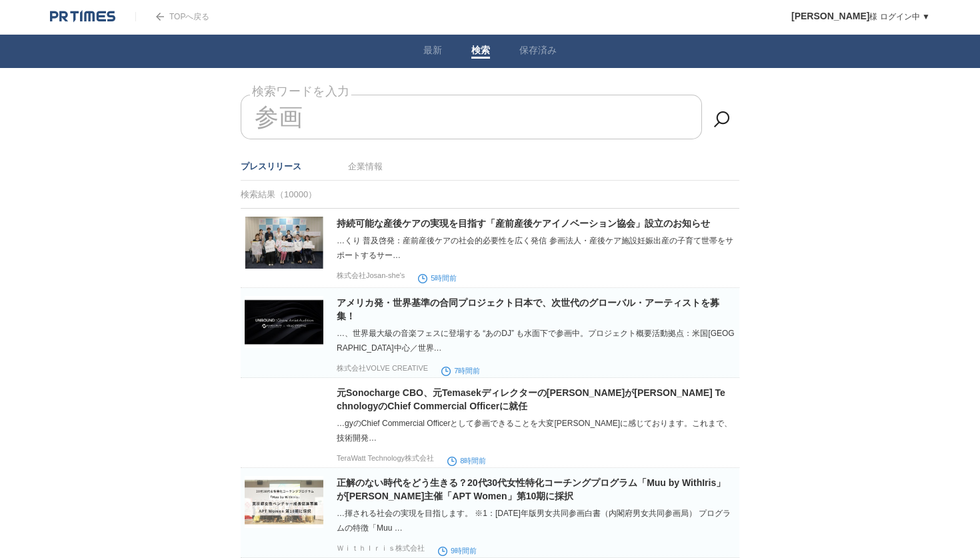 Image resolution: width=980 pixels, height=558 pixels. I want to click on time: 8時間前, so click(467, 461).